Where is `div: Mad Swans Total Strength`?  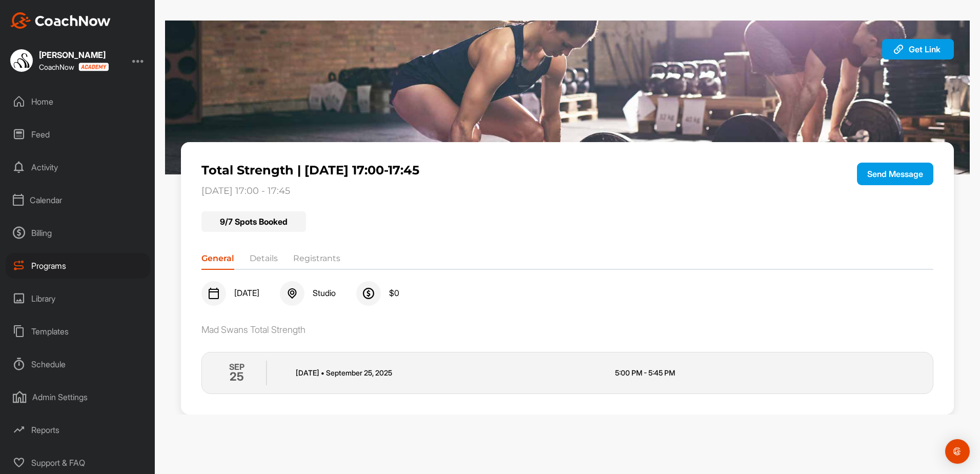 div: Mad Swans Total Strength is located at coordinates (567, 330).